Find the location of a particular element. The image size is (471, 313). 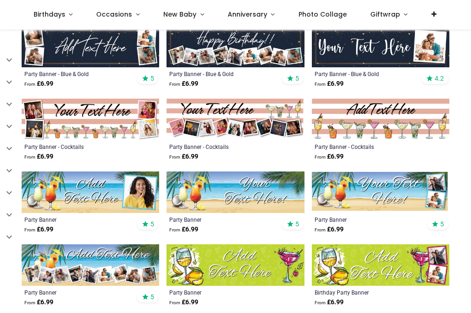

img: Personalised Birthday Party Banner - Cocktail Design- Custom Text & 2 Photo Upload is located at coordinates (381, 265).